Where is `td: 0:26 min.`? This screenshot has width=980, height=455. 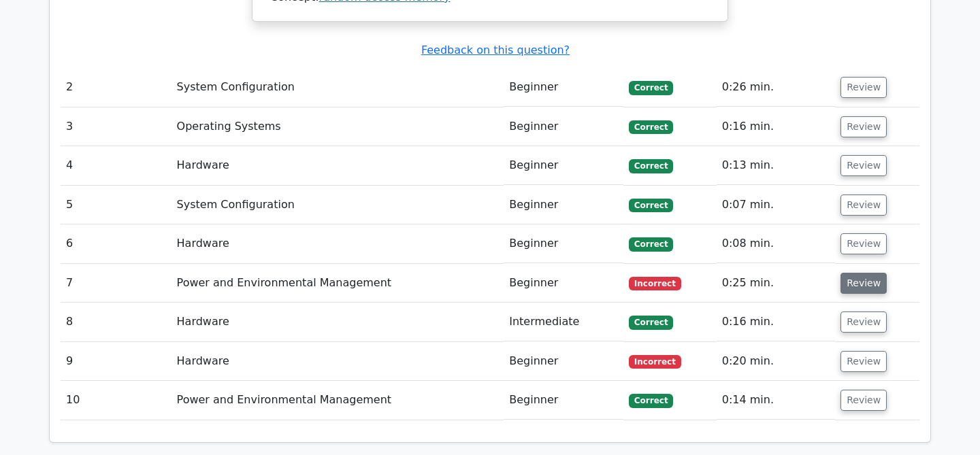
td: 0:26 min. is located at coordinates (775, 87).